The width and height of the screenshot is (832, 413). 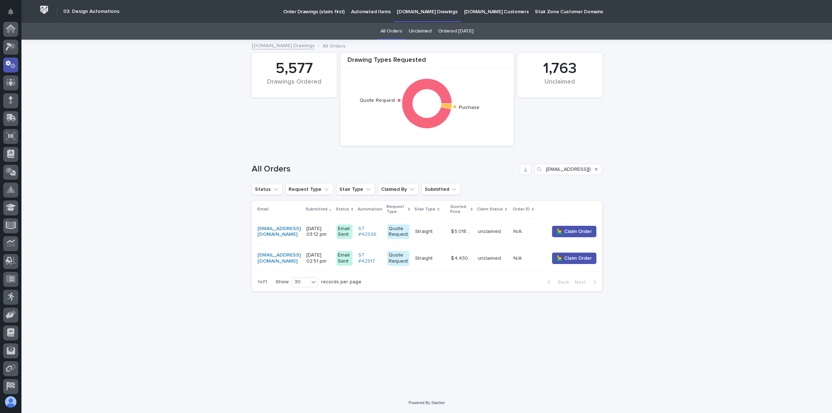 What do you see at coordinates (425, 210) in the screenshot?
I see `p: Stair Type` at bounding box center [425, 210].